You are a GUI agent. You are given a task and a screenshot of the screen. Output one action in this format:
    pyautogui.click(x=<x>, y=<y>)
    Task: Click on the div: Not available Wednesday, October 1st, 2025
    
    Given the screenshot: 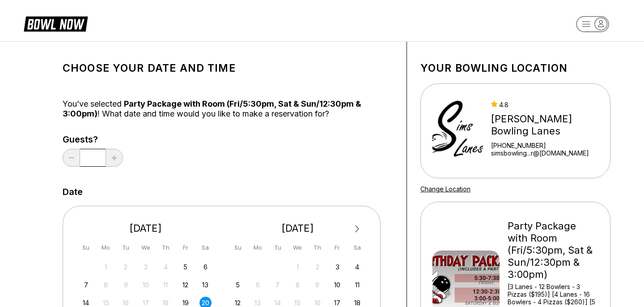 What is the action you would take?
    pyautogui.click(x=297, y=267)
    